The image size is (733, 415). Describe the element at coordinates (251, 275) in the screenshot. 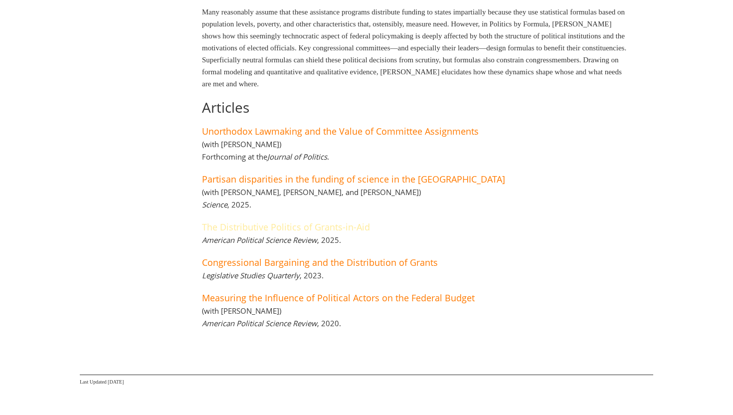

I see `i: Legislative Studies Quarterly` at that location.